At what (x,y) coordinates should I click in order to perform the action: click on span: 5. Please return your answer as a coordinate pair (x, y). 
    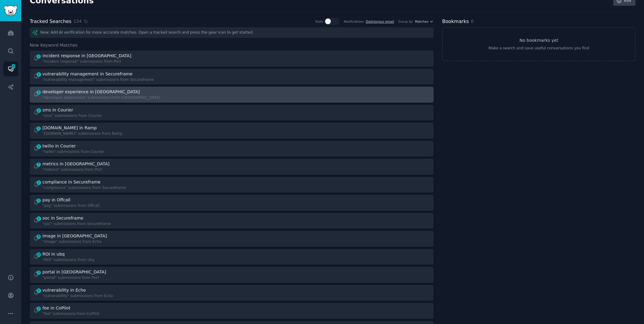
    Looking at the image, I should click on (39, 291).